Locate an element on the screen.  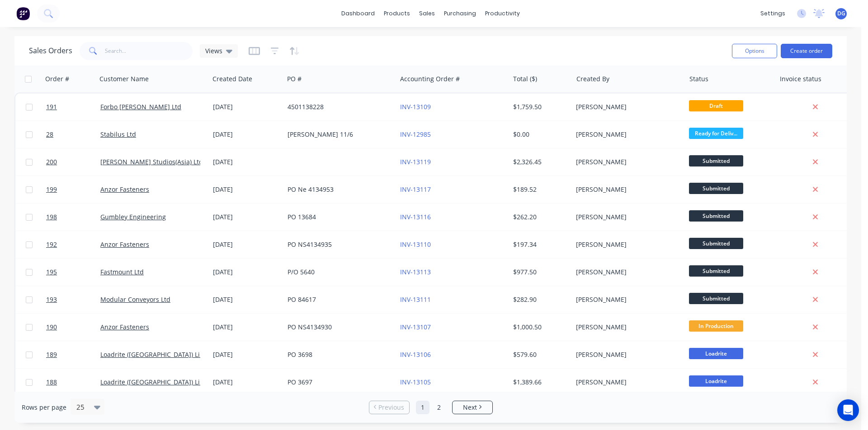
div: 4501138228 is located at coordinates (337, 107).